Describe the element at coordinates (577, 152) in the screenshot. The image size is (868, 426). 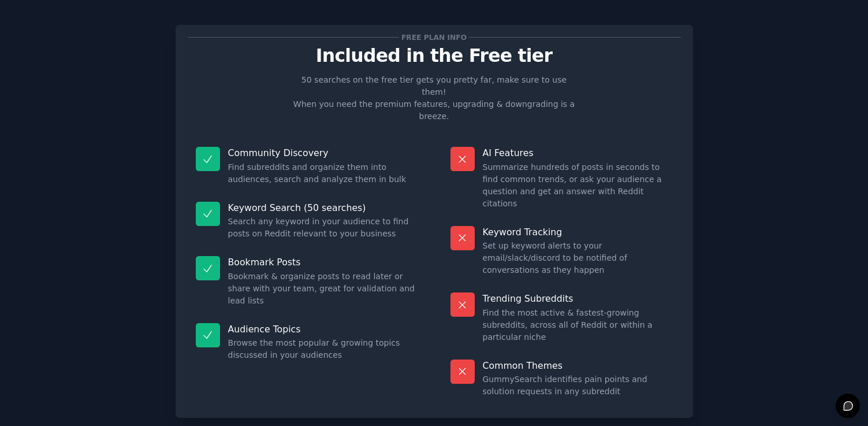
I see `p: AI Features` at that location.